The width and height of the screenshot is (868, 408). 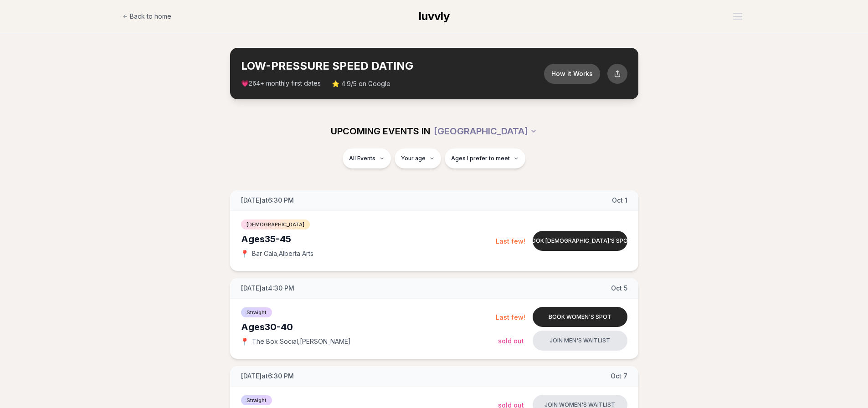 What do you see at coordinates (362, 158) in the screenshot?
I see `span: All Events` at bounding box center [362, 158].